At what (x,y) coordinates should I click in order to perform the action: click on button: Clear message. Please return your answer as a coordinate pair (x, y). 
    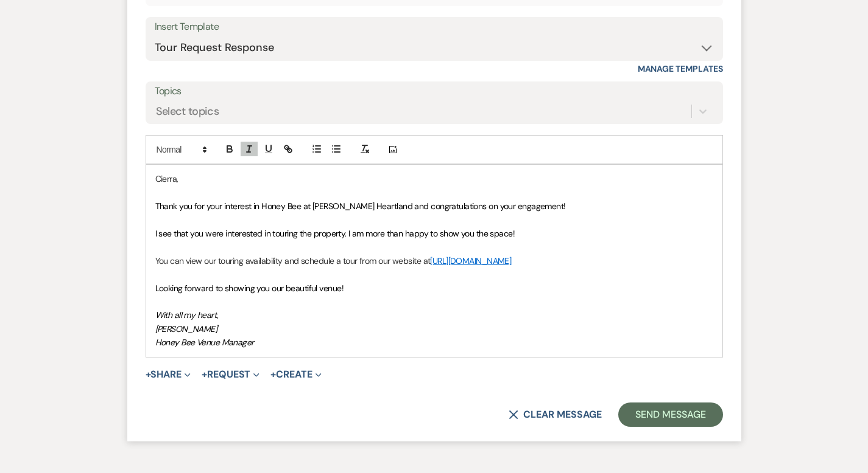
    Looking at the image, I should click on (555, 415).